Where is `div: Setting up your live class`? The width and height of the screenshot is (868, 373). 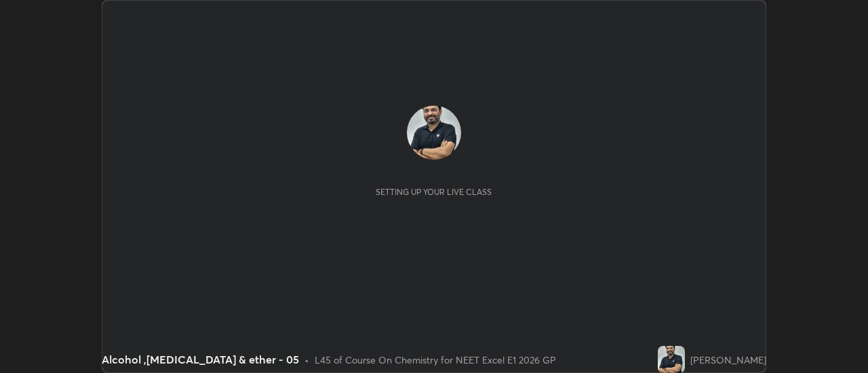 div: Setting up your live class is located at coordinates (434, 191).